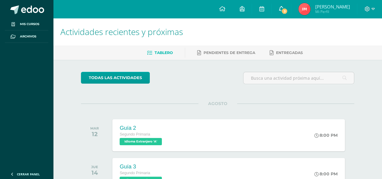 The width and height of the screenshot is (382, 179). I want to click on div: JUE, so click(95, 167).